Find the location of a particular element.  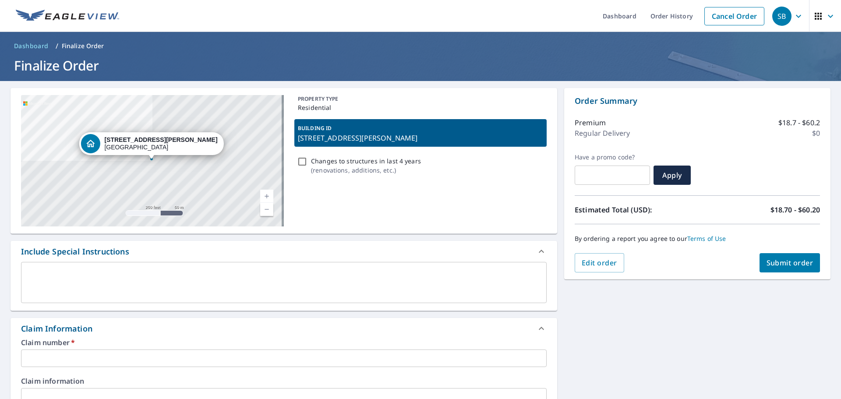

p: Residential is located at coordinates (420, 107).